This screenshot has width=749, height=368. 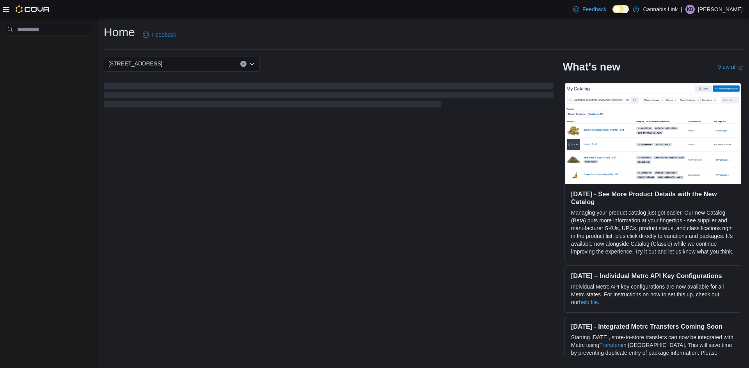 I want to click on span: KB, so click(x=690, y=9).